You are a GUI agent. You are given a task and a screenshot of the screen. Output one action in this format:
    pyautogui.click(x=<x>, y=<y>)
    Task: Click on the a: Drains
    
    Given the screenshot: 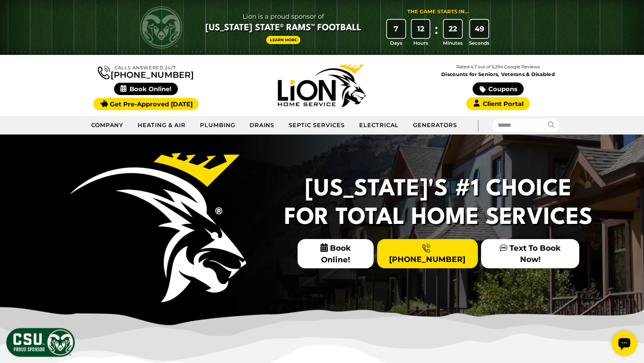 What is the action you would take?
    pyautogui.click(x=262, y=125)
    